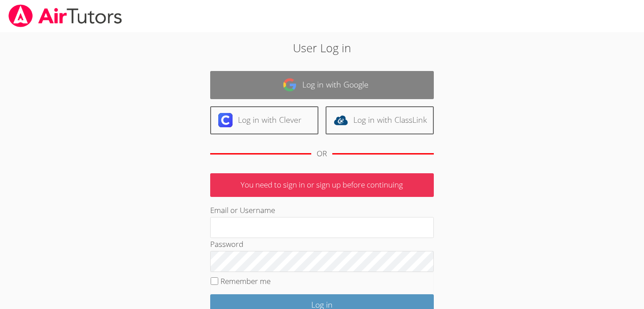 This screenshot has height=309, width=644. I want to click on label: Email or Username, so click(243, 210).